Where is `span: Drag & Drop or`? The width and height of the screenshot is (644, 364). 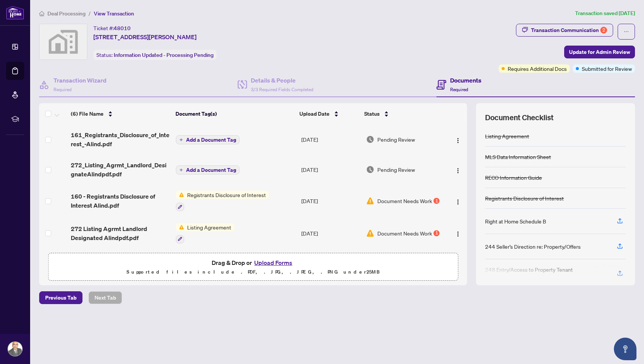
span: Drag & Drop or is located at coordinates (253, 262).